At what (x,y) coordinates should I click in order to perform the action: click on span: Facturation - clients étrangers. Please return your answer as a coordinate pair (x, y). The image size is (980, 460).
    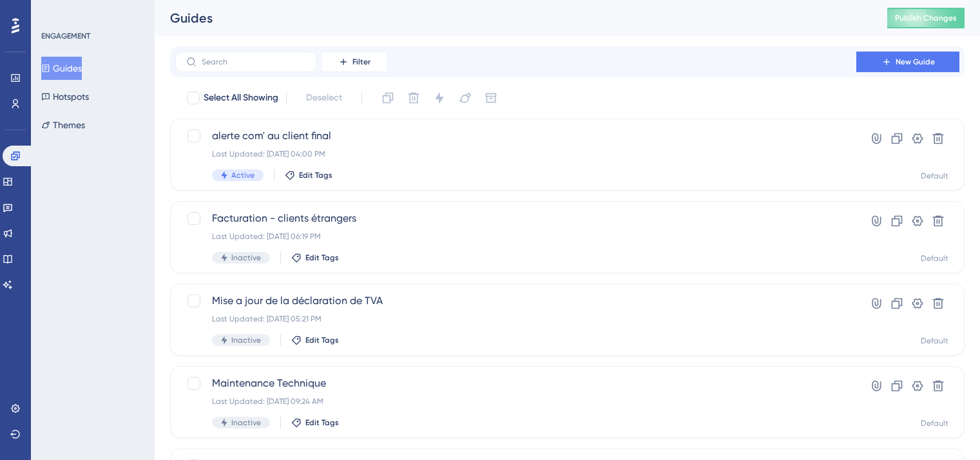
    Looking at the image, I should click on (515, 218).